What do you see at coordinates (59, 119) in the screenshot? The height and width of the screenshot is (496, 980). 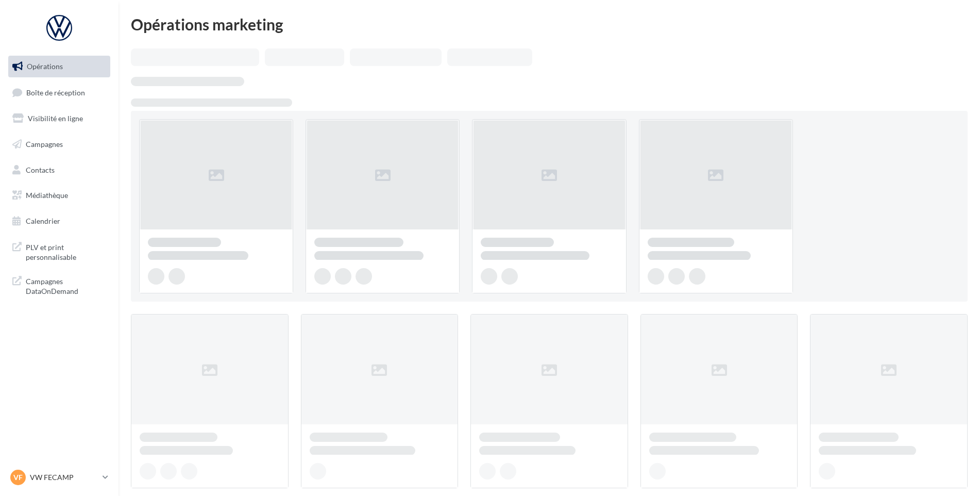 I see `a: Visibilité en ligne` at bounding box center [59, 119].